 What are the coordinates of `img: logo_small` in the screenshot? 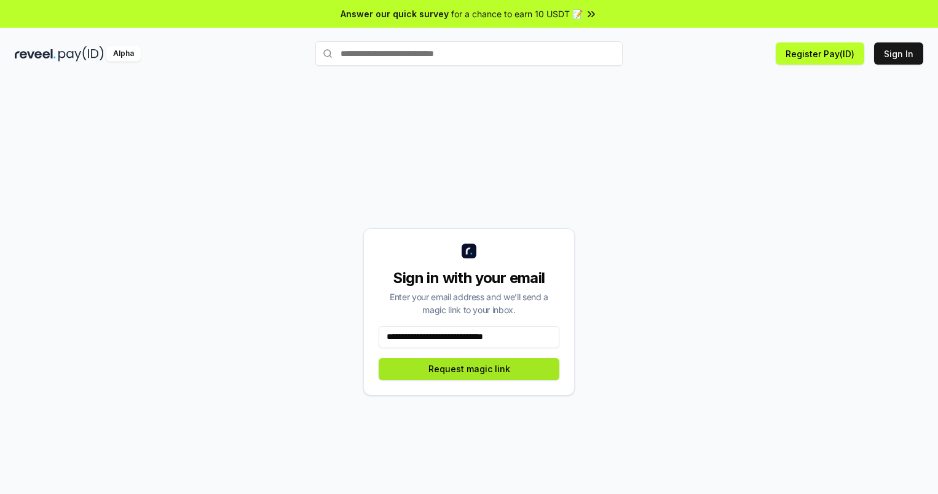 It's located at (469, 251).